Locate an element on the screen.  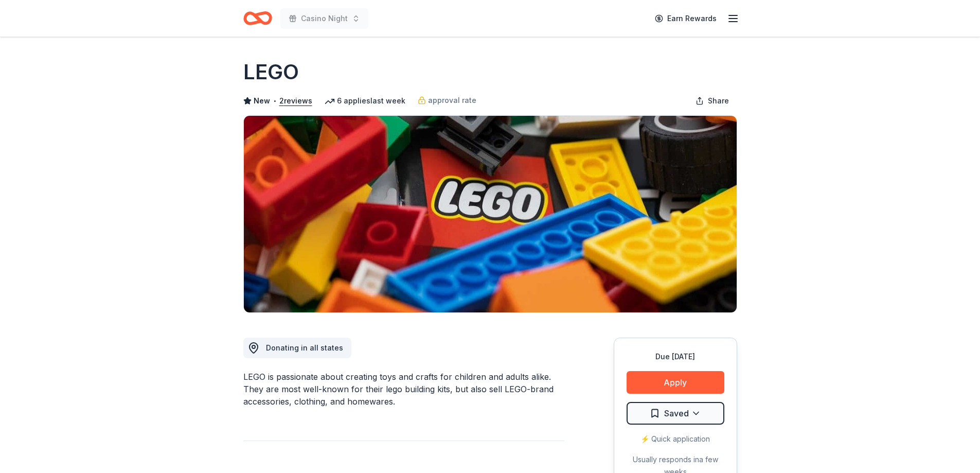
button: Casino Night is located at coordinates (324, 18).